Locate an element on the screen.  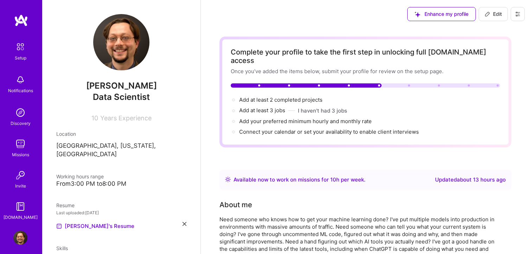
i: icon SuggestedTeams is located at coordinates (417, 14).